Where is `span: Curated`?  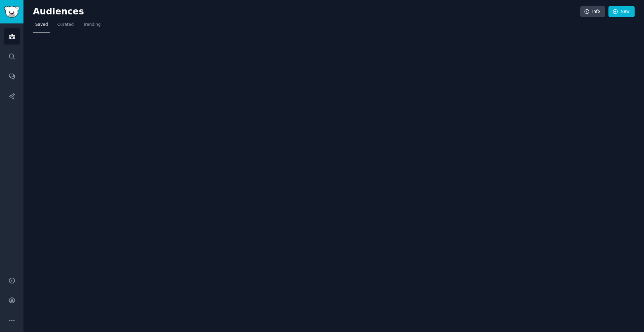
span: Curated is located at coordinates (66, 25).